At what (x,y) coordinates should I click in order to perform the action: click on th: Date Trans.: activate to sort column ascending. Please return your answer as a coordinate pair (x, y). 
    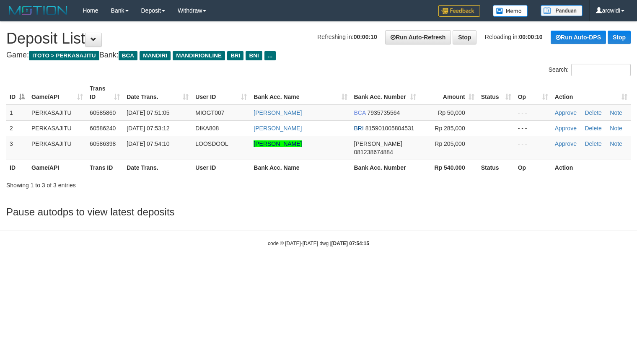
    Looking at the image, I should click on (158, 93).